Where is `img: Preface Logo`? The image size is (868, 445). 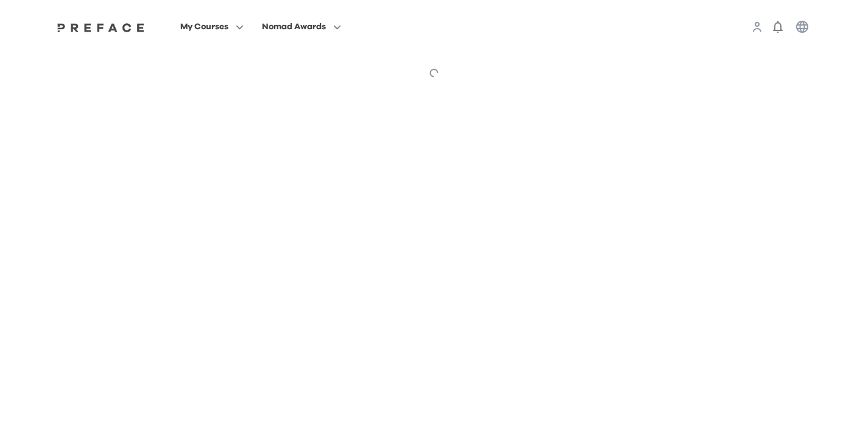 img: Preface Logo is located at coordinates (101, 27).